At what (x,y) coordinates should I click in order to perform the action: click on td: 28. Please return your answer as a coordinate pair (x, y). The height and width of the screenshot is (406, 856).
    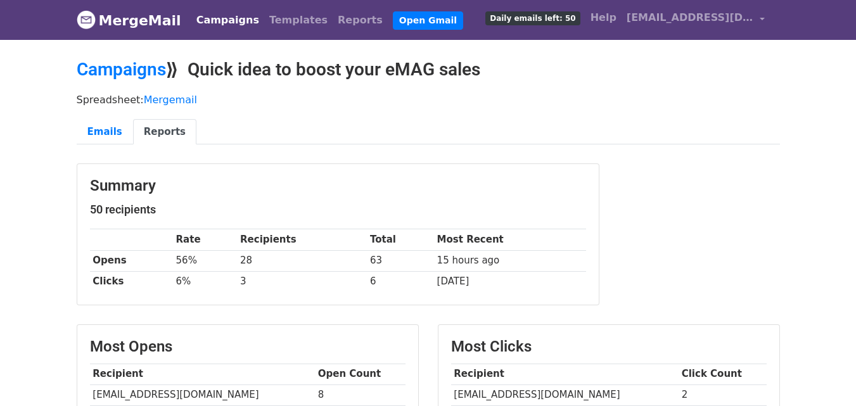
    Looking at the image, I should click on (302, 260).